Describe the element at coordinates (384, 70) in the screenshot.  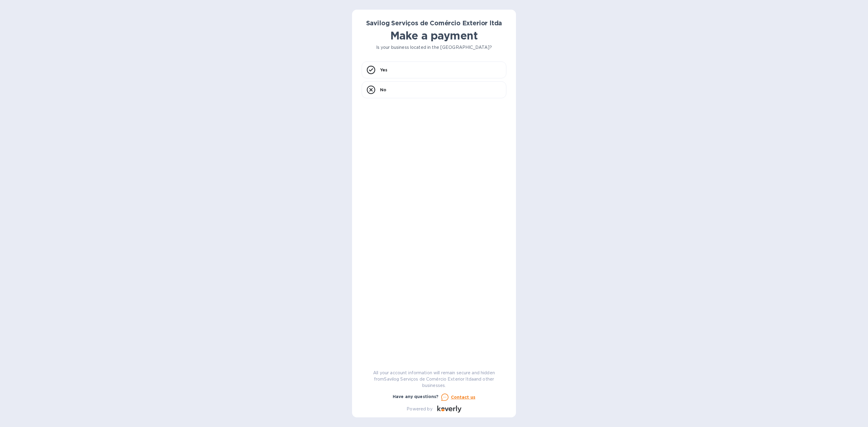
I see `p: Yes` at that location.